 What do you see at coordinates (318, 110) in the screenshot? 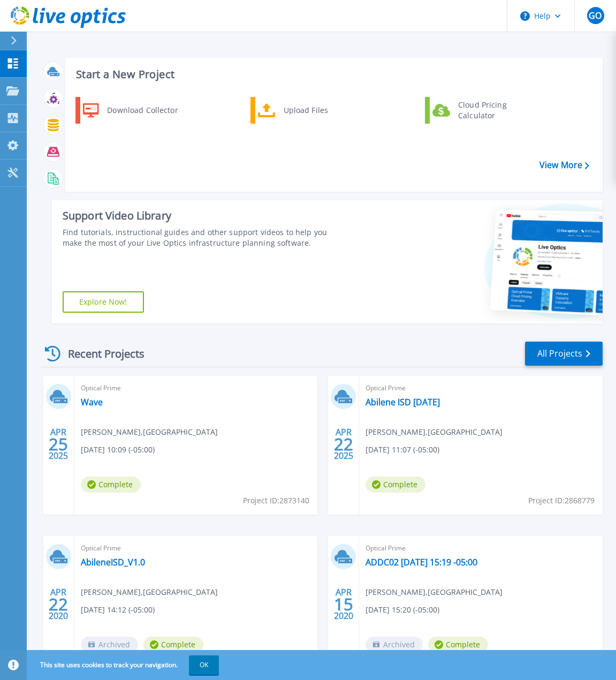
I see `div: Upload Files` at bounding box center [318, 110].